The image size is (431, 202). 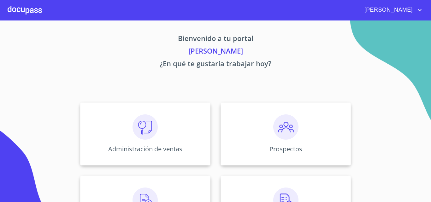 I want to click on p: Administración de ventas, so click(x=145, y=149).